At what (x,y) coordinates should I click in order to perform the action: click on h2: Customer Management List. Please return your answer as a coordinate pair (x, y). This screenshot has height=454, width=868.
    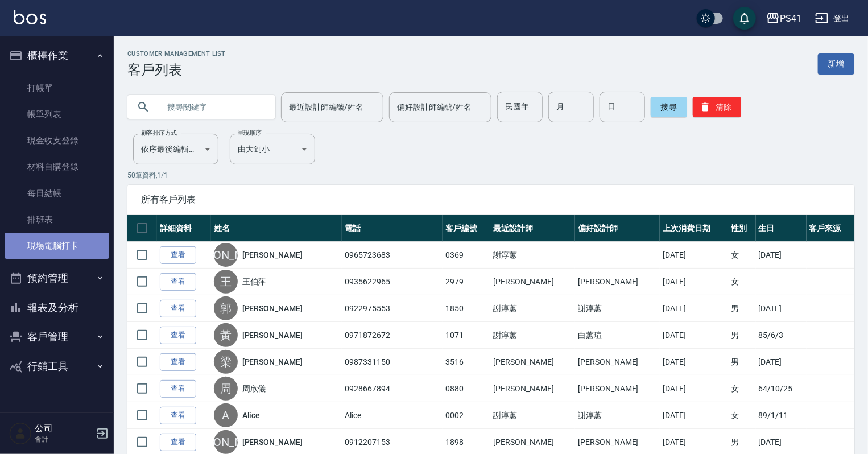
    Looking at the image, I should click on (177, 54).